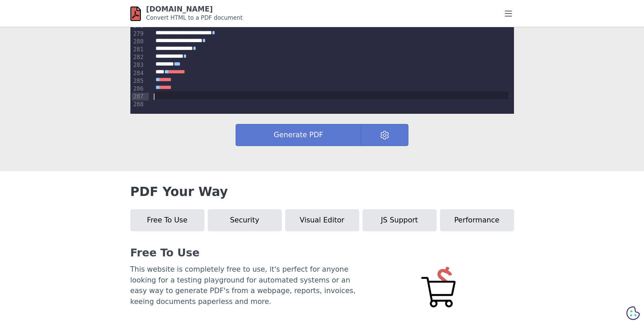  I want to click on div: 281, so click(138, 49).